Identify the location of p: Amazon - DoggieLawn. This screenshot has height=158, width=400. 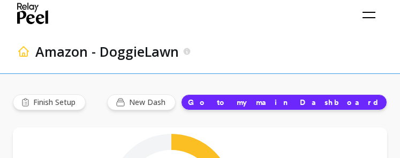
(107, 51).